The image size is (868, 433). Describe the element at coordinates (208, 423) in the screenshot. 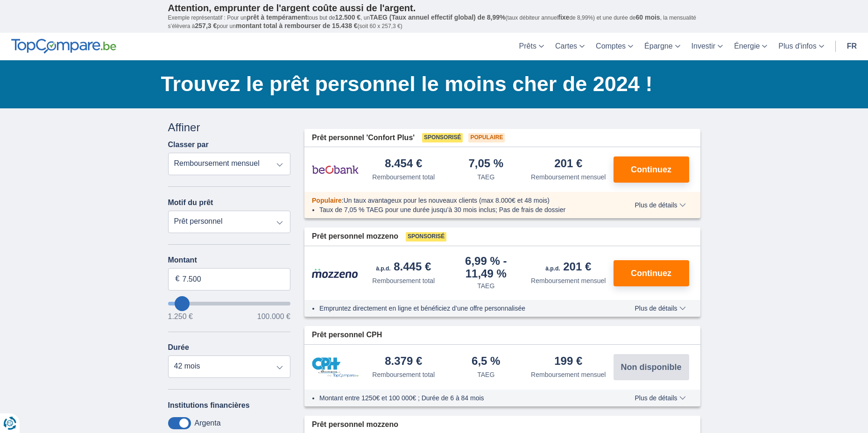

I see `label: Argenta` at that location.